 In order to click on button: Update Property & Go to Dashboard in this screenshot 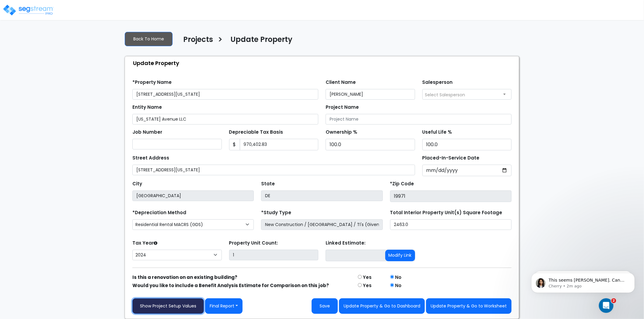, I will do `click(382, 306)`.